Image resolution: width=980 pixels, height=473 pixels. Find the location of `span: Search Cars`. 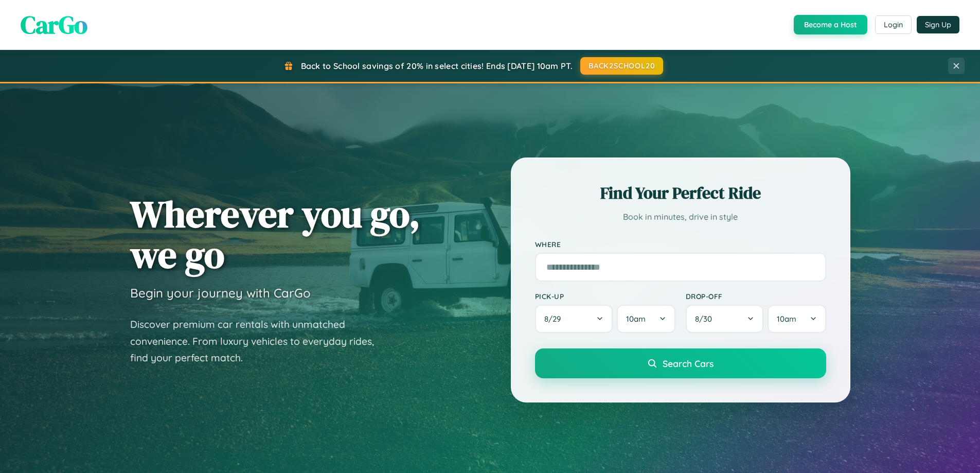

span: Search Cars is located at coordinates (688, 363).